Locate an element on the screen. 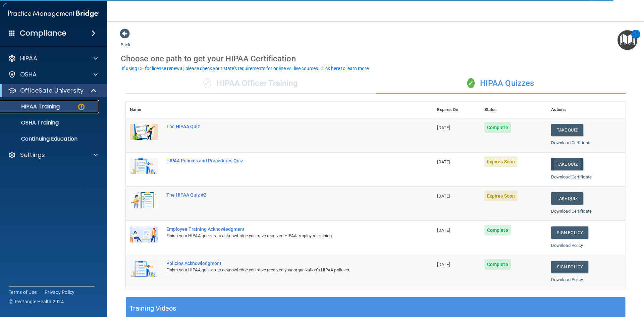 The height and width of the screenshot is (317, 644). div: Finish your HIPAA quizzes to acknowledge you have received your organization’s HIPAA policies. is located at coordinates (283, 270).